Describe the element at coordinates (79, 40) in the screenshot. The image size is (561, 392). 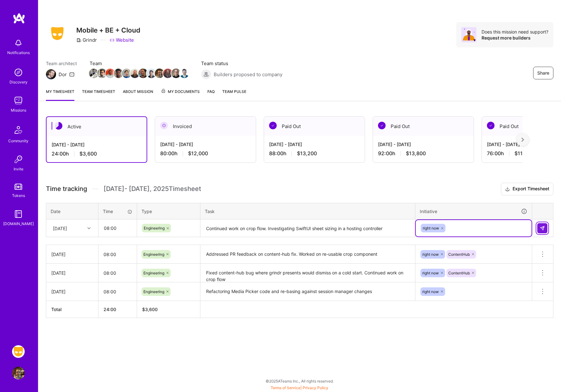
I see `i: icon CompanyGray` at that location.